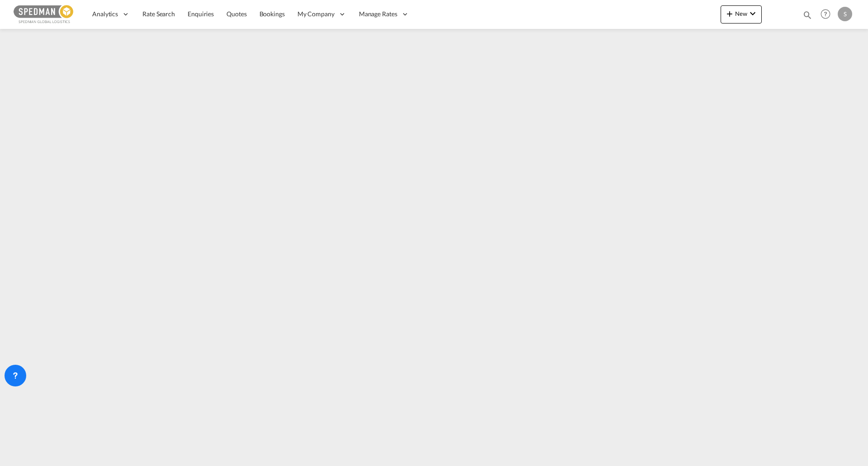 Image resolution: width=868 pixels, height=466 pixels. I want to click on div: Help, so click(828, 15).